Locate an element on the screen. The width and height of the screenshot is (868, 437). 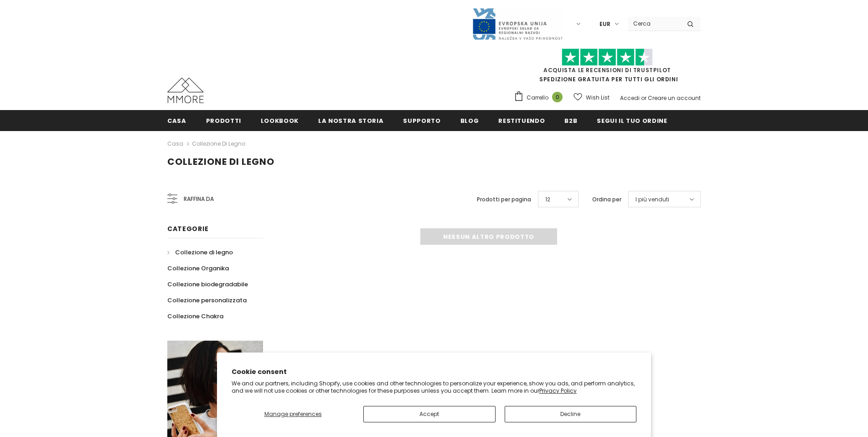
span: SPEDIZIONE GRATUITA PER TUTTI GLI ORDINI is located at coordinates (608, 67).